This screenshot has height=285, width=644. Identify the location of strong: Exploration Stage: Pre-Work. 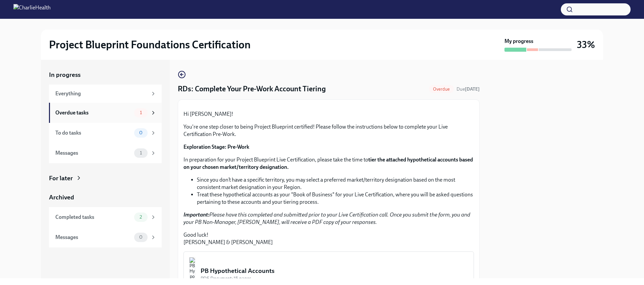
(216, 147).